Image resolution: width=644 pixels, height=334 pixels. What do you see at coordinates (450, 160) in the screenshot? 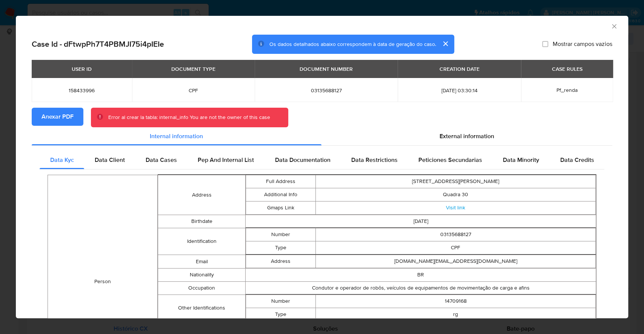
I see `span: Peticiones Secundarias` at bounding box center [450, 160].